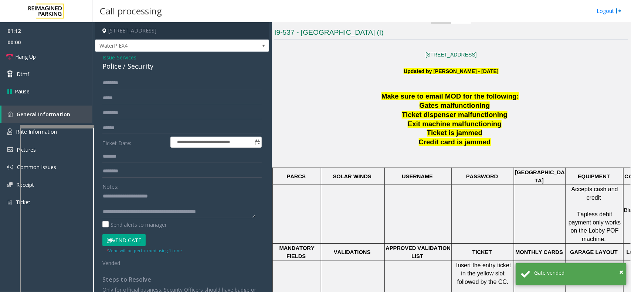 This screenshot has width=631, height=292. I want to click on span: Dtmf, so click(23, 74).